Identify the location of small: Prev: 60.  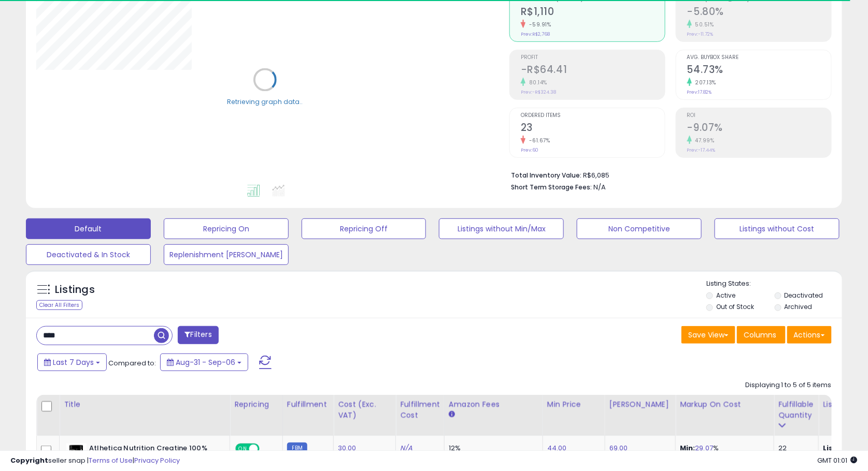
(530, 150).